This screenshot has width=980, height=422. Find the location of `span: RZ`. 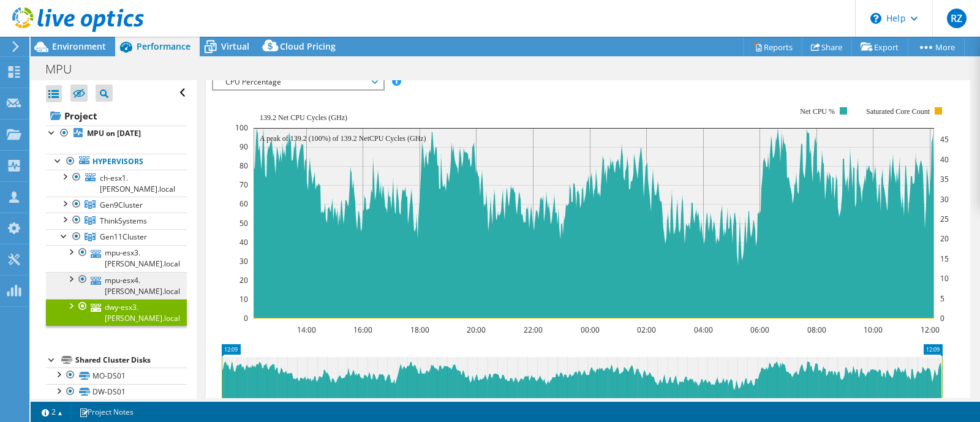

span: RZ is located at coordinates (957, 18).